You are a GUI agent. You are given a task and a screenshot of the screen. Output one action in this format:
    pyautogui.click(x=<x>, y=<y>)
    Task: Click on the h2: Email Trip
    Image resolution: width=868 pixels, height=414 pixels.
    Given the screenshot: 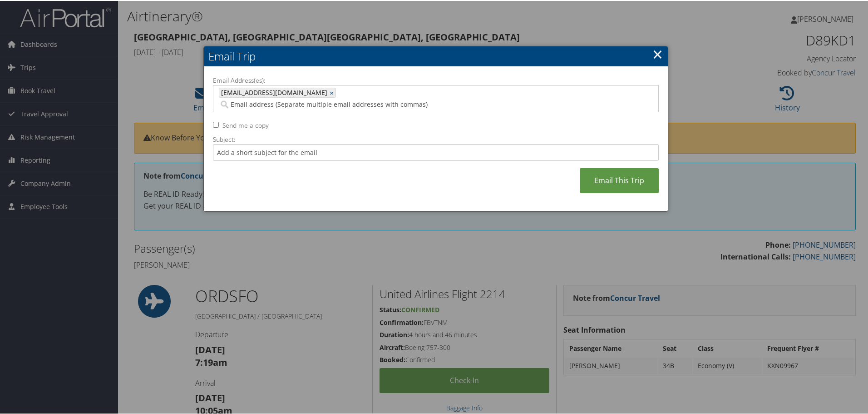 What is the action you would take?
    pyautogui.click(x=436, y=56)
    